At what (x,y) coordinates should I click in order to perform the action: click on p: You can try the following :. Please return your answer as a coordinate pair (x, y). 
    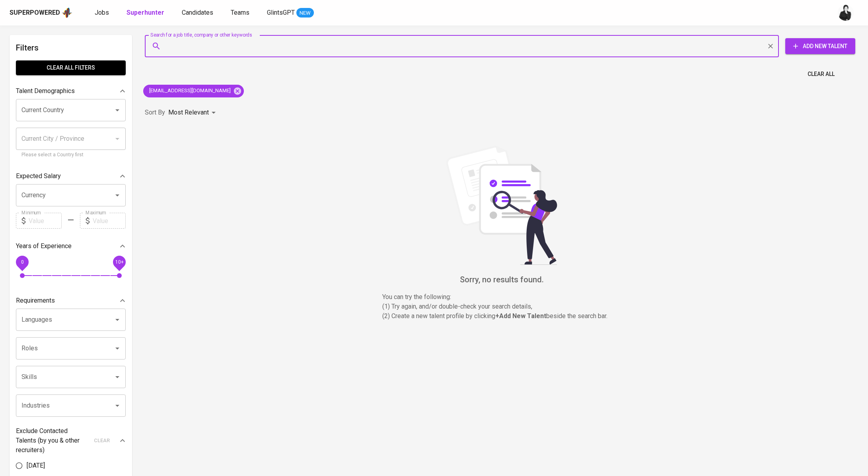
    Looking at the image, I should click on (502, 297).